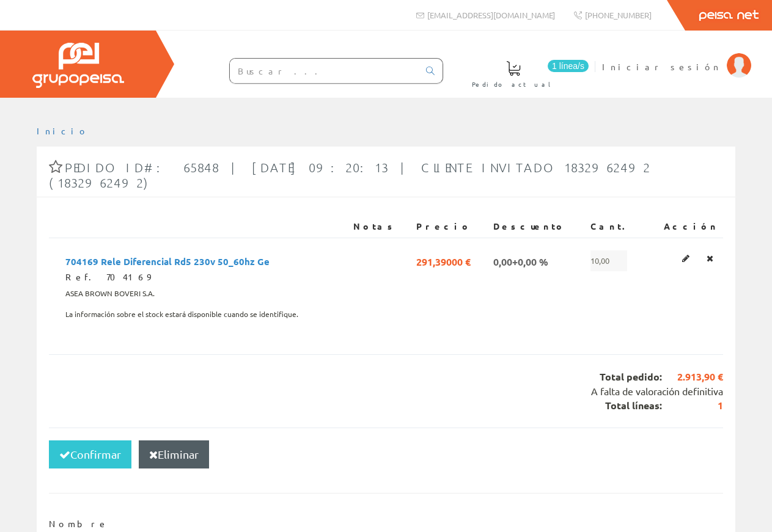 This screenshot has height=532, width=772. Describe the element at coordinates (685, 258) in the screenshot. I see `a: Editar` at that location.